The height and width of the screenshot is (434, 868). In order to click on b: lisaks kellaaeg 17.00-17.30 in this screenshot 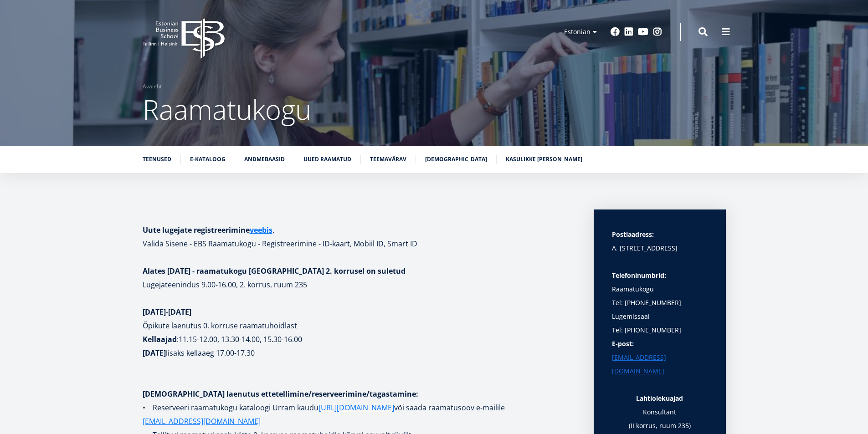, I will do `click(210, 353)`.